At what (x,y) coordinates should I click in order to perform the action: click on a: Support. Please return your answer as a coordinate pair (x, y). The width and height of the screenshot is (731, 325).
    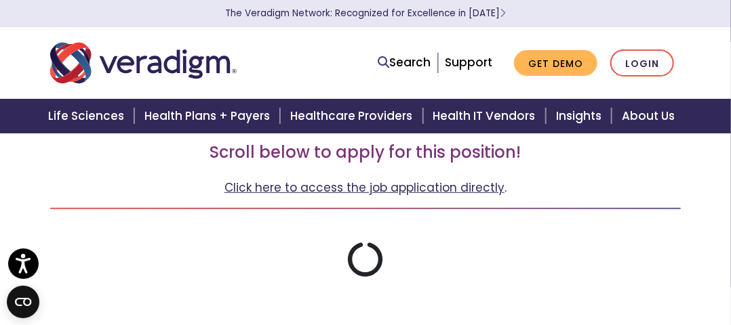
    Looking at the image, I should click on (468, 62).